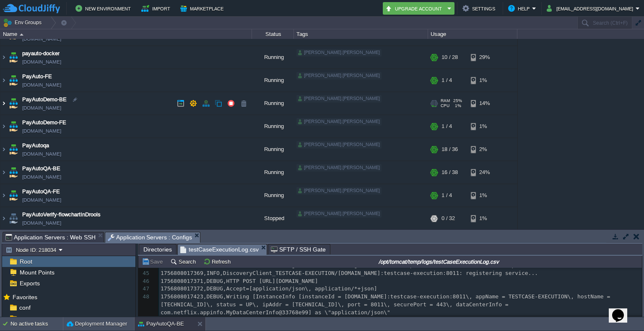 This screenshot has height=331, width=644. What do you see at coordinates (445, 101) in the screenshot?
I see `span: RAM` at bounding box center [445, 101].